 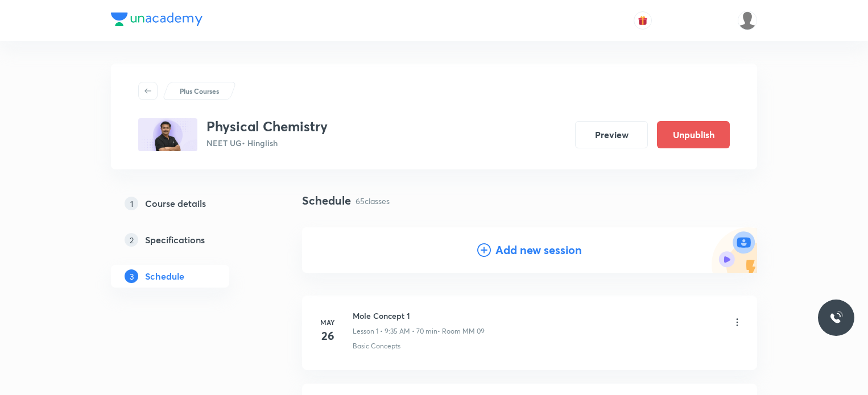 What do you see at coordinates (328, 322) in the screenshot?
I see `h6: May` at bounding box center [328, 322].